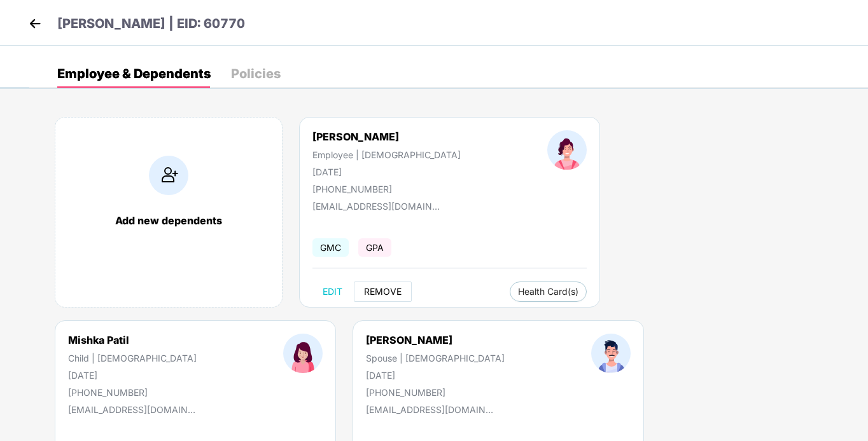 The image size is (868, 441). What do you see at coordinates (332, 292) in the screenshot?
I see `span: EDIT` at bounding box center [332, 292].